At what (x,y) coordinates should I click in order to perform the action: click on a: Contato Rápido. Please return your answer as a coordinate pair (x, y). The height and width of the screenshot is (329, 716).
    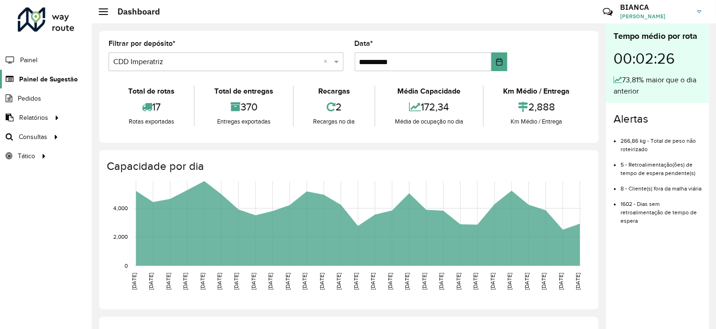
    Looking at the image, I should click on (607, 12).